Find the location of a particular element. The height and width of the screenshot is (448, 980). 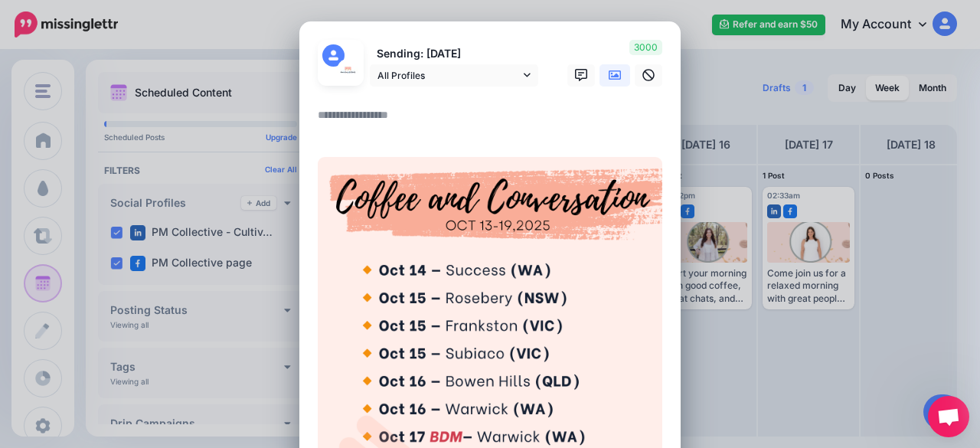

a: All Profiles is located at coordinates (454, 75).